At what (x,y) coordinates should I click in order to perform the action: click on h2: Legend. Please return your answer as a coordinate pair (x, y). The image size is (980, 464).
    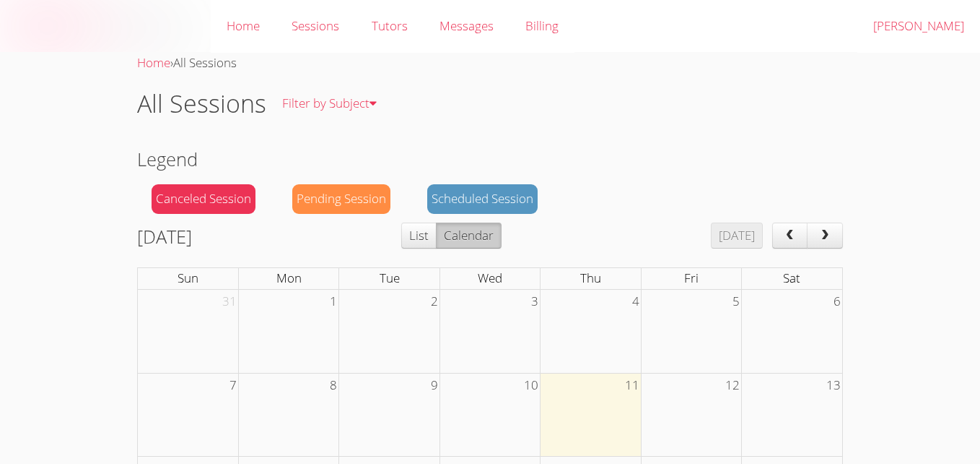
    Looking at the image, I should click on (490, 159).